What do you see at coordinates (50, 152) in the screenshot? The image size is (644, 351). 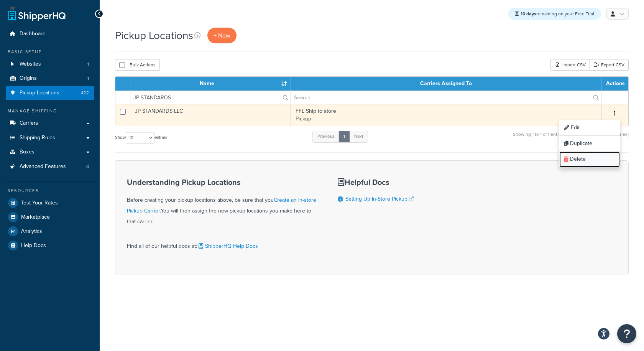 I see `li: Boxes` at bounding box center [50, 152].